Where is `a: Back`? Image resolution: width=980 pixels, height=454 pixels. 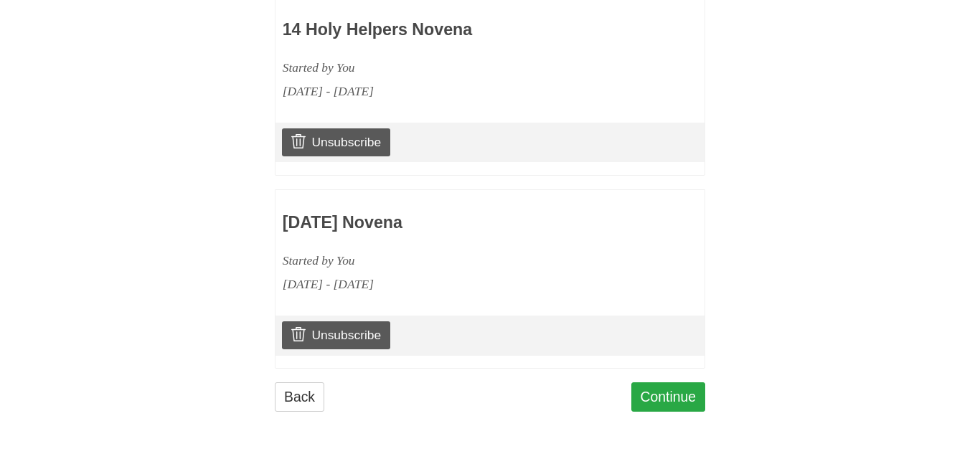 a: Back is located at coordinates (299, 396).